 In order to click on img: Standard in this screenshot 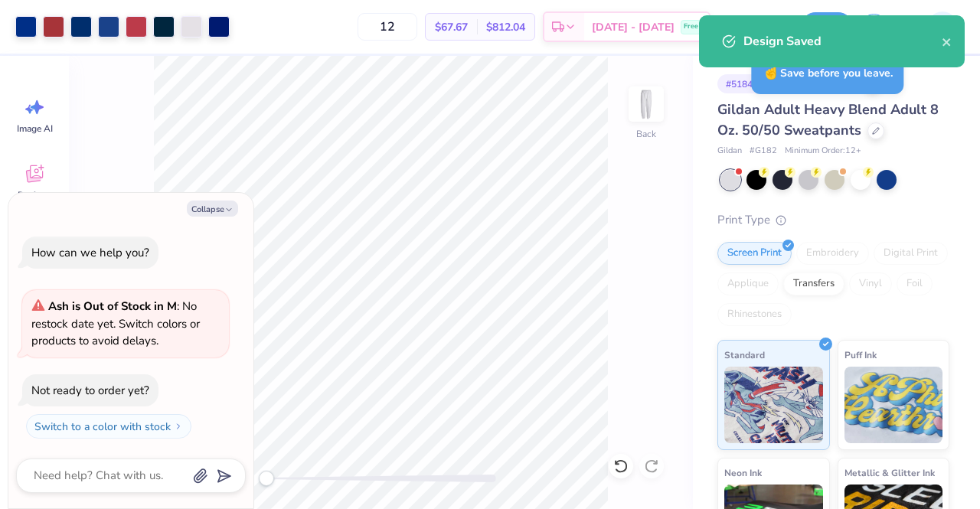, I will do `click(773, 405)`.